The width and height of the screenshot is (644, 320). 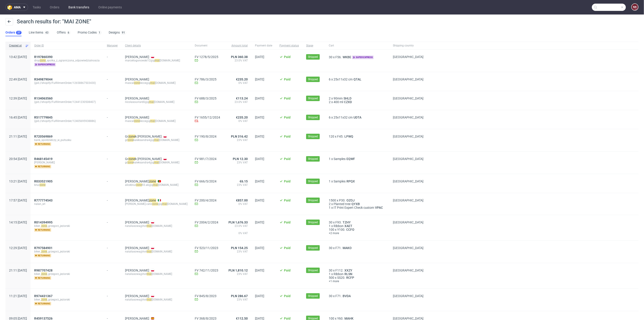 I want to click on span: VPAC, so click(x=379, y=208).